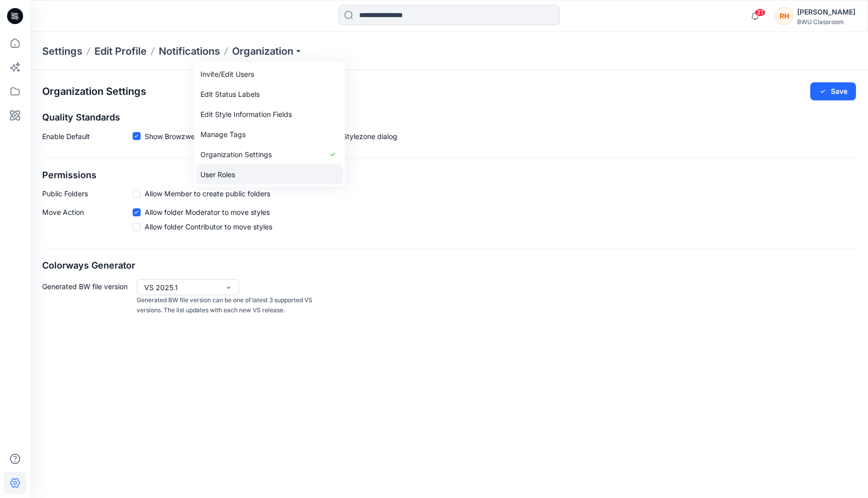  Describe the element at coordinates (271, 137) in the screenshot. I see `span: Show Browzwear’s default quality standards in the Share to Stylezone dialog` at that location.